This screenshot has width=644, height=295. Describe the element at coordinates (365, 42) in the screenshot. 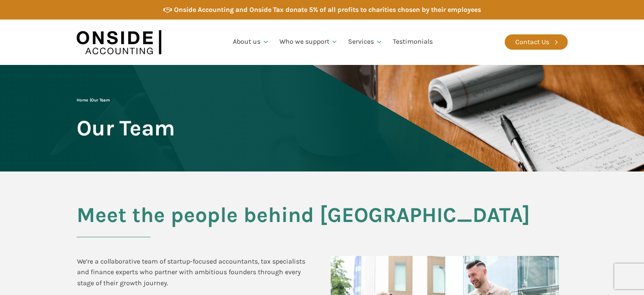

I see `a: Services` at that location.